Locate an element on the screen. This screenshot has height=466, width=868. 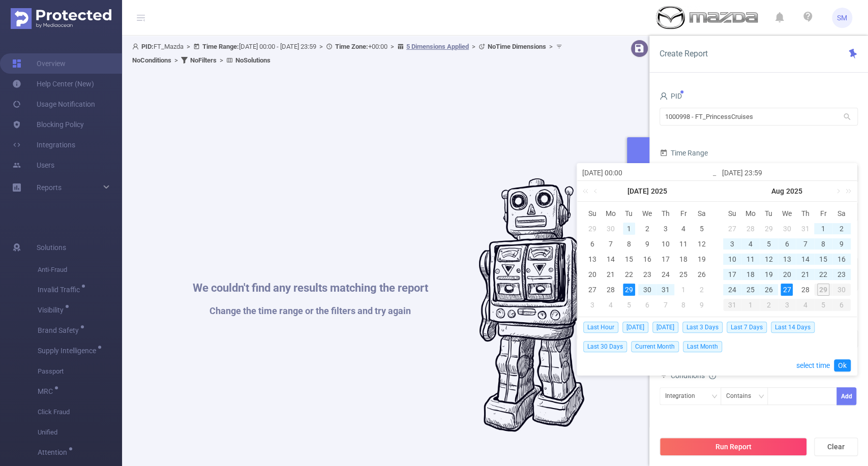
td: July 14, 2025 is located at coordinates (611, 259).